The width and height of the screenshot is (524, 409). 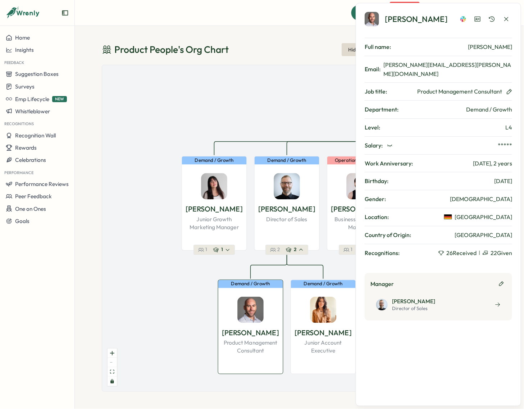 What do you see at coordinates (35, 135) in the screenshot?
I see `span: Recognition Wall` at bounding box center [35, 135].